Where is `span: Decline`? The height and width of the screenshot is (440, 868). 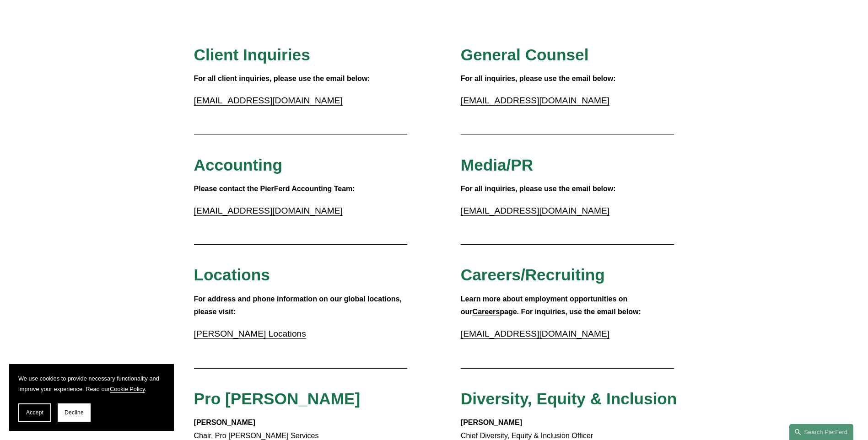 span: Decline is located at coordinates (74, 413).